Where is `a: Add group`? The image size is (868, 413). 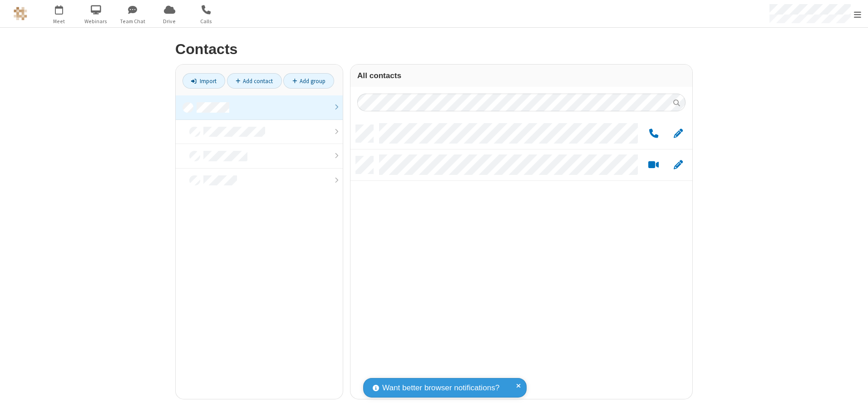 a: Add group is located at coordinates (309, 81).